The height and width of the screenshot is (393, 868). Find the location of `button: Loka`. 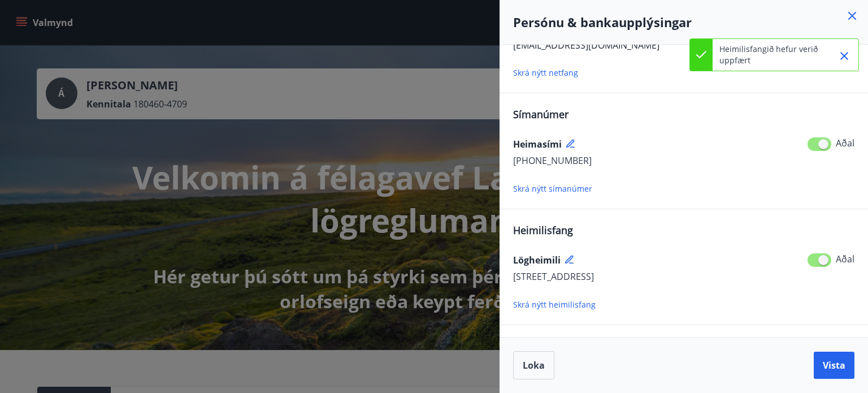

button: Loka is located at coordinates (533, 365).